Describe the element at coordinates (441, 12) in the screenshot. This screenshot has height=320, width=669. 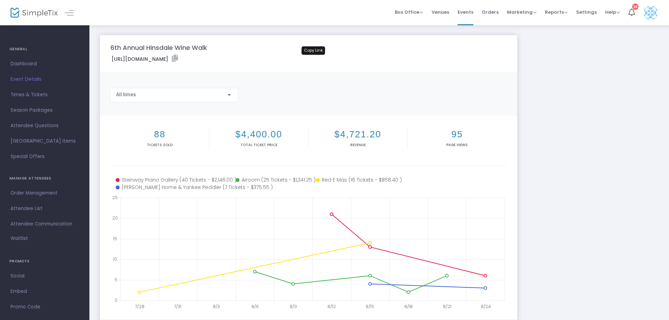
I see `span: Venues` at that location.